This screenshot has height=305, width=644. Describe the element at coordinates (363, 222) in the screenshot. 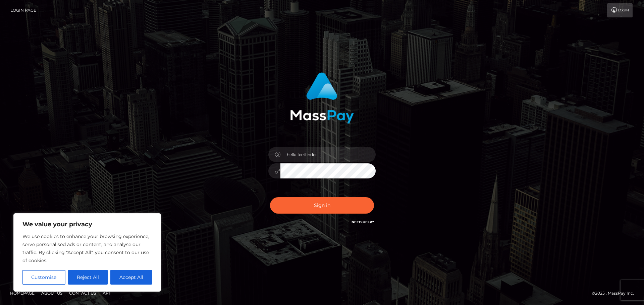

I see `a: Need Help?` at that location.